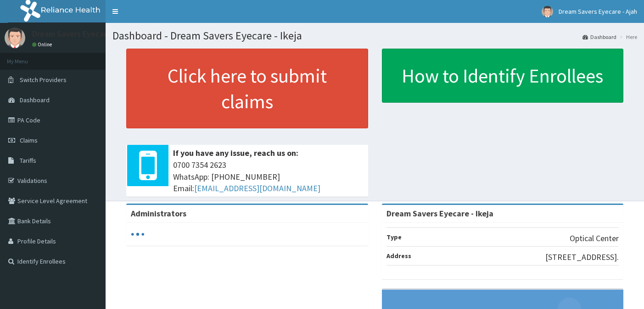 The image size is (644, 309). I want to click on a: How to Identify Enrollees, so click(503, 76).